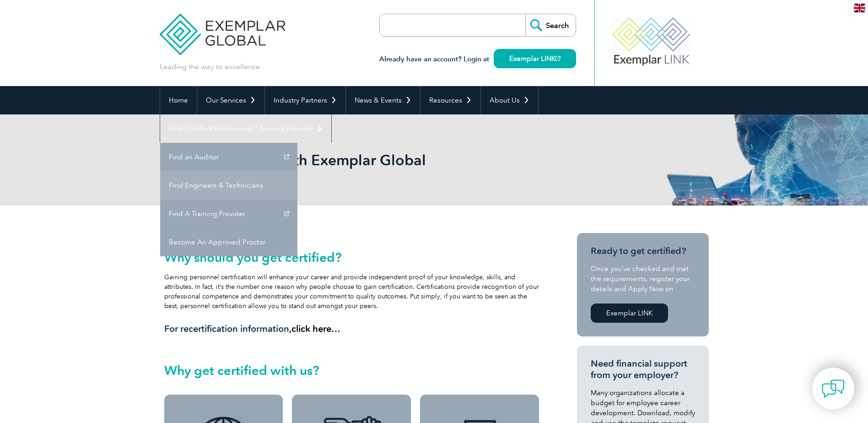 The width and height of the screenshot is (868, 423). Describe the element at coordinates (551, 26) in the screenshot. I see `input: Search` at that location.